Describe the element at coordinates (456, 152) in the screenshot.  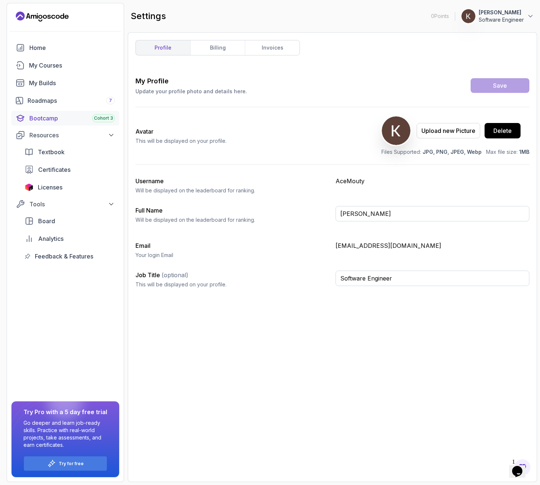
I see `p: Files Supported: Max file size:` at that location.